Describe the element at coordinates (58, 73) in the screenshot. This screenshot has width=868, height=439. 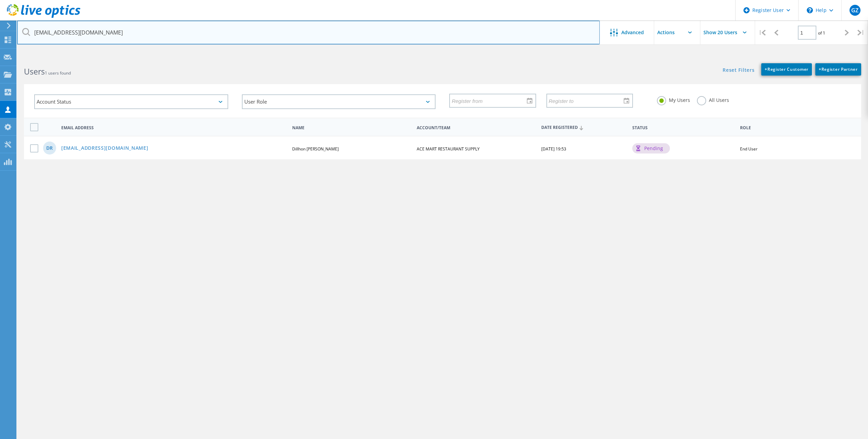
I see `span: 1 users found` at that location.